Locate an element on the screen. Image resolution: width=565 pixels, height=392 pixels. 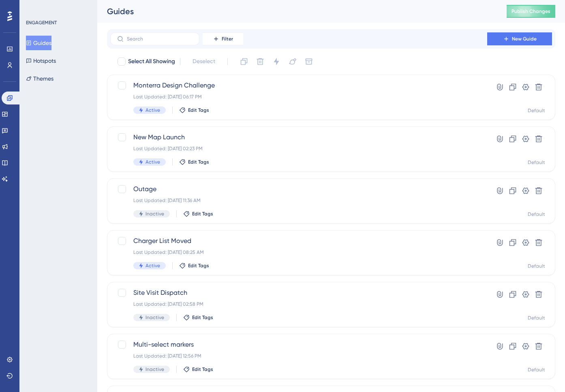
span: New Guide is located at coordinates (524, 39).